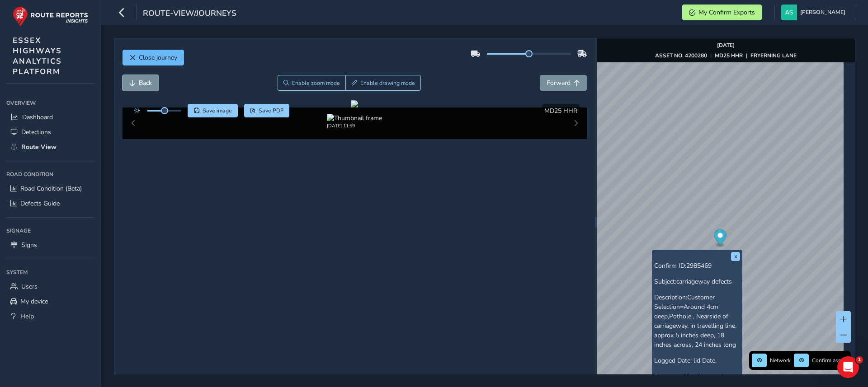 This screenshot has width=868, height=387. What do you see at coordinates (561, 111) in the screenshot?
I see `span: MD25 HHR` at bounding box center [561, 111].